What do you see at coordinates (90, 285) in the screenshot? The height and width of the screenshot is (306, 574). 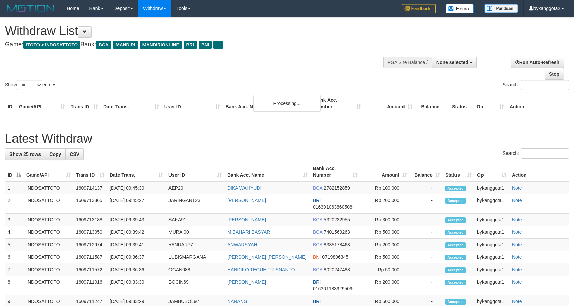 I see `td: 1609711016` at bounding box center [90, 285].